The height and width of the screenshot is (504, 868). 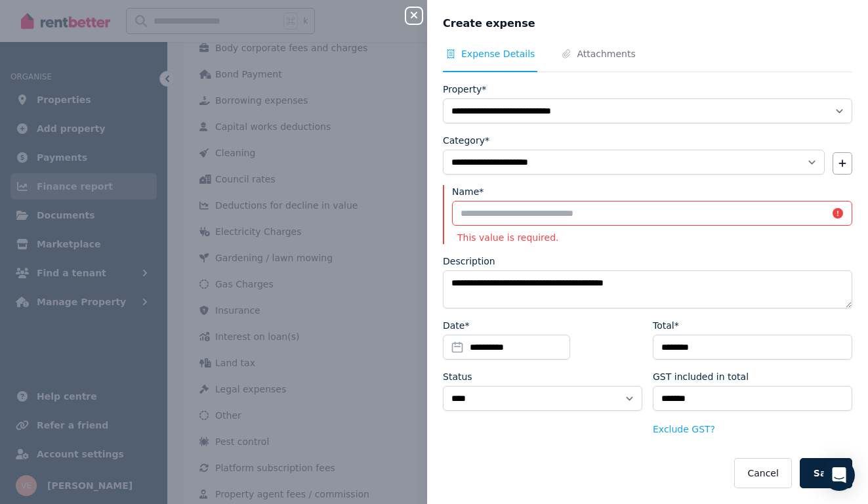 What do you see at coordinates (457, 377) in the screenshot?
I see `label: Status` at bounding box center [457, 377].